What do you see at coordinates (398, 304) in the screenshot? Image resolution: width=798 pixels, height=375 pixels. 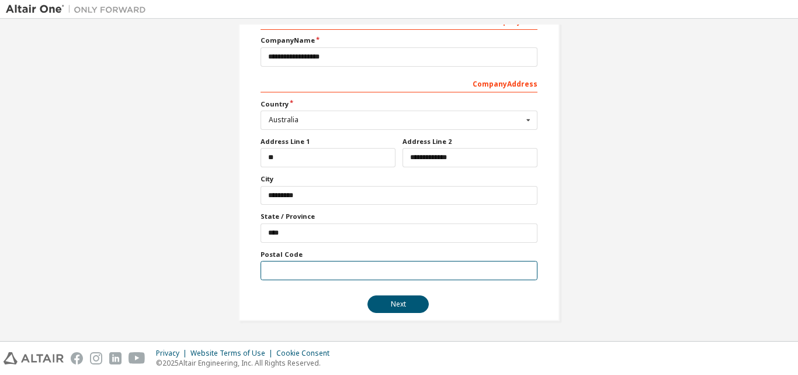 I see `button: Next` at bounding box center [398, 304].